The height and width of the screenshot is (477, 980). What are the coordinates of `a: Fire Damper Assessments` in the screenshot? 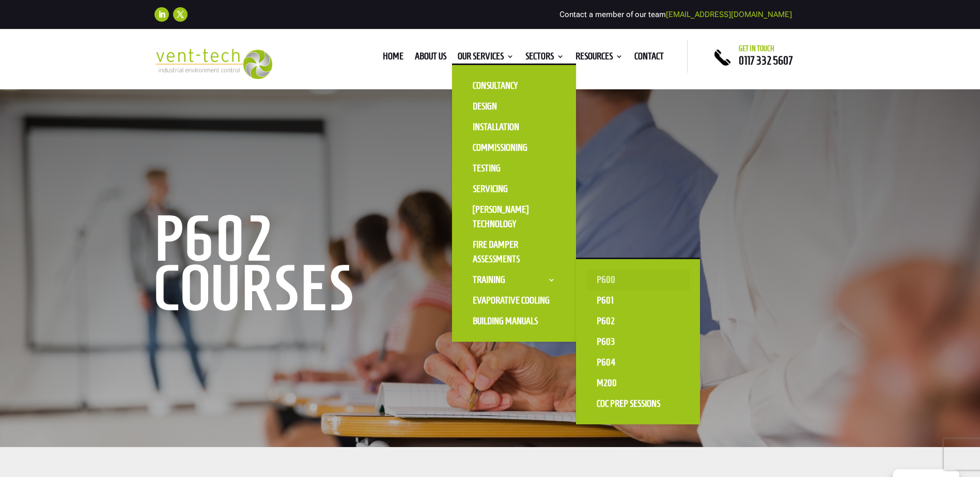 It's located at (514, 252).